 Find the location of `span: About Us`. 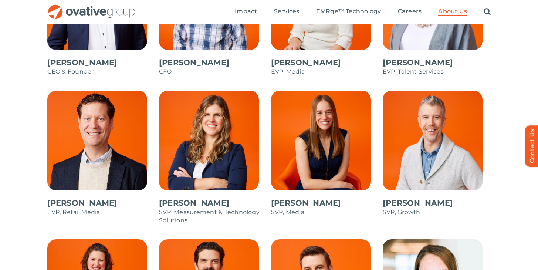

span: About Us is located at coordinates (452, 11).